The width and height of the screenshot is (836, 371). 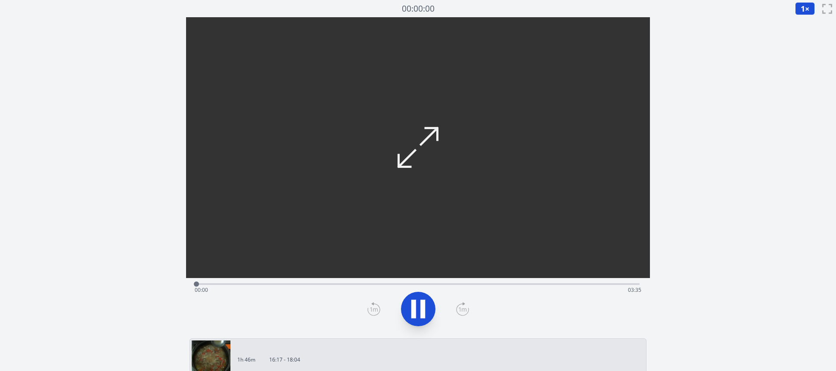 What do you see at coordinates (803, 9) in the screenshot?
I see `span: 1` at bounding box center [803, 9].